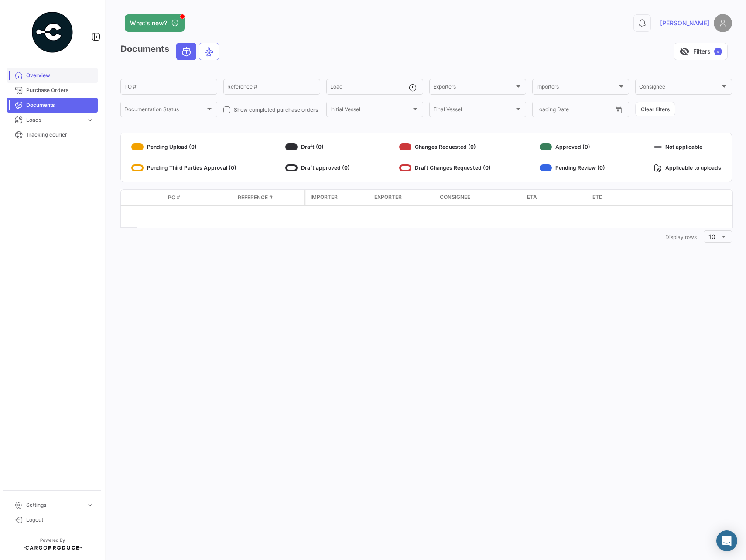  Describe the element at coordinates (184, 168) in the screenshot. I see `div: Pending Third Parties Approval (0)` at that location.